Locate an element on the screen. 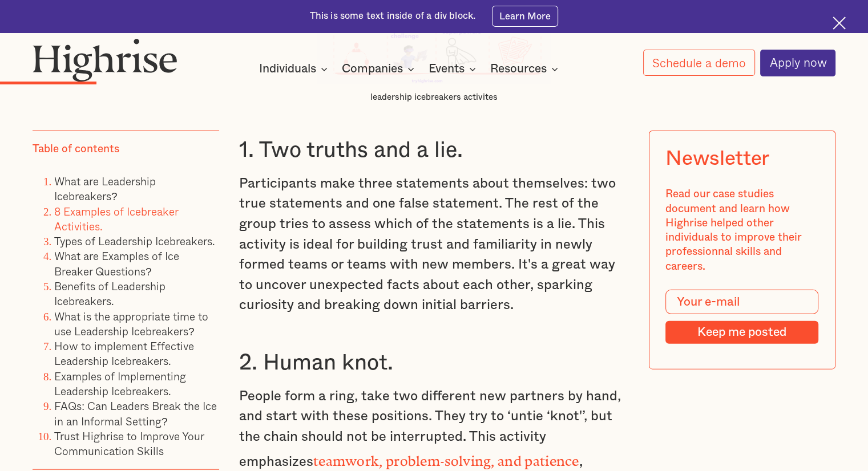 Image resolution: width=868 pixels, height=471 pixels. img: Cross icon is located at coordinates (839, 23).